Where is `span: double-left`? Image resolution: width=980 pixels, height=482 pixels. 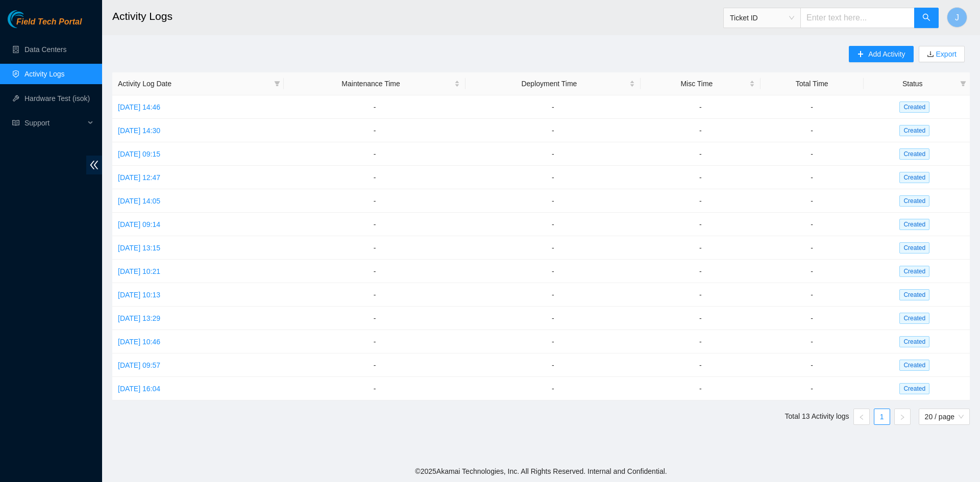
span: double-left is located at coordinates (94, 165).